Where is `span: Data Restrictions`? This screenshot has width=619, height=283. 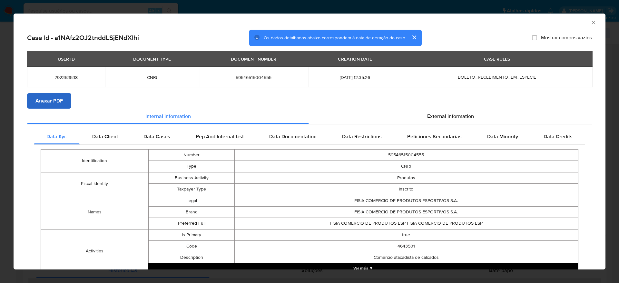 span: Data Restrictions is located at coordinates (362, 136).